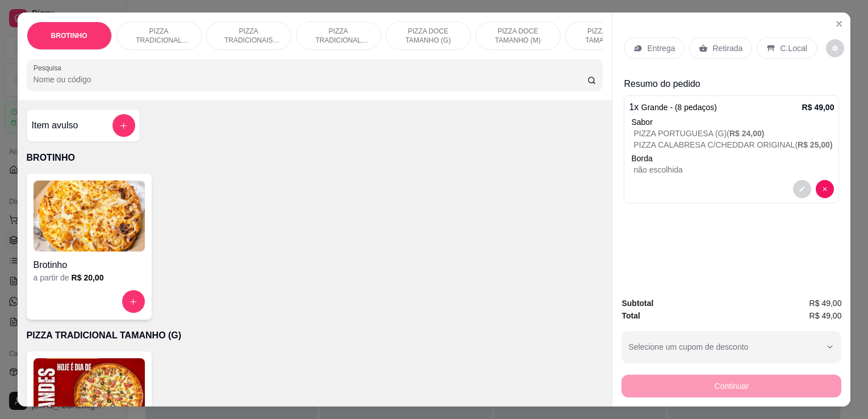 This screenshot has width=868, height=419. I want to click on label: Pesquisa, so click(49, 68).